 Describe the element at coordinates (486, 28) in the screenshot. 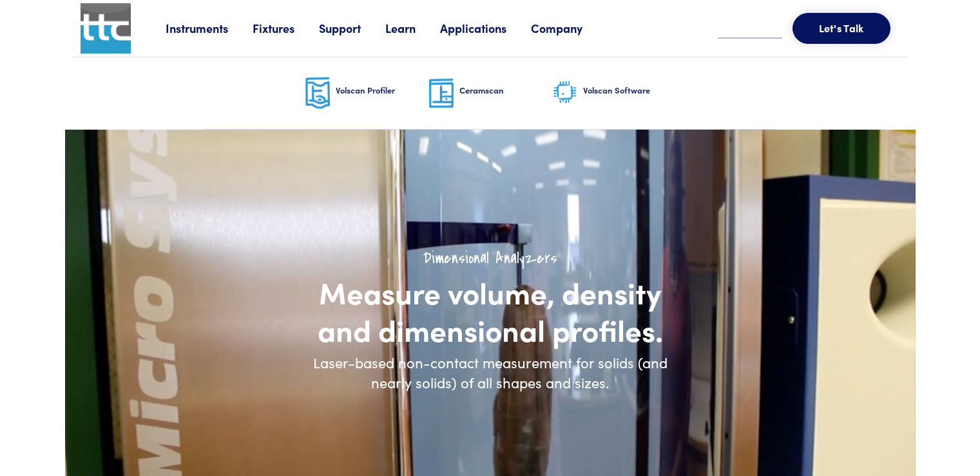

I see `a: Applications` at that location.